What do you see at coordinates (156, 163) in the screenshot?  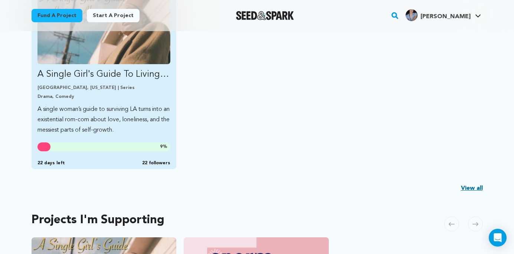 I see `span: 22 followers` at bounding box center [156, 163].